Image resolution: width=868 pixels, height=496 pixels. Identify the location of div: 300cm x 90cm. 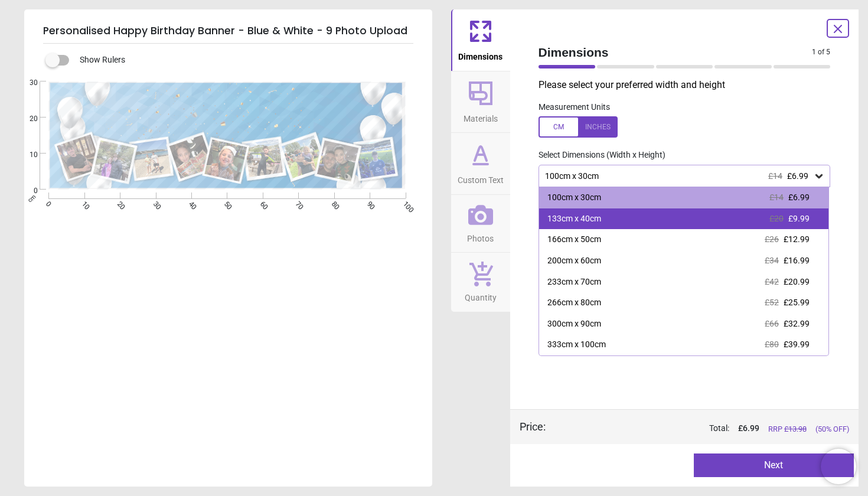
(574, 324).